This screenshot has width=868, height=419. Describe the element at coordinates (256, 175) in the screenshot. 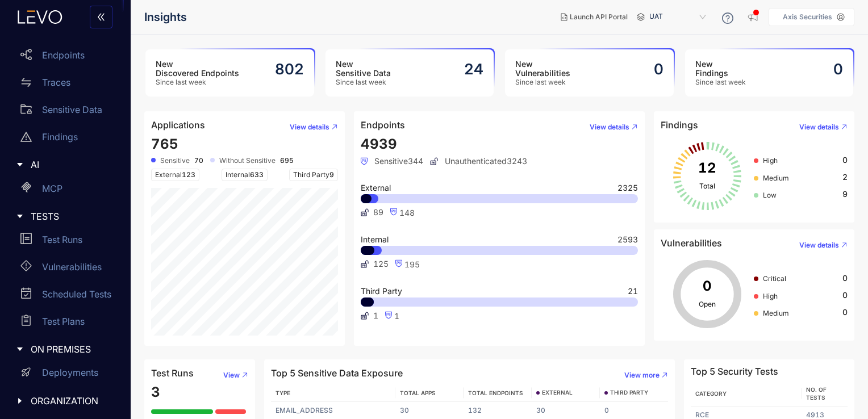

I see `span: 633` at that location.